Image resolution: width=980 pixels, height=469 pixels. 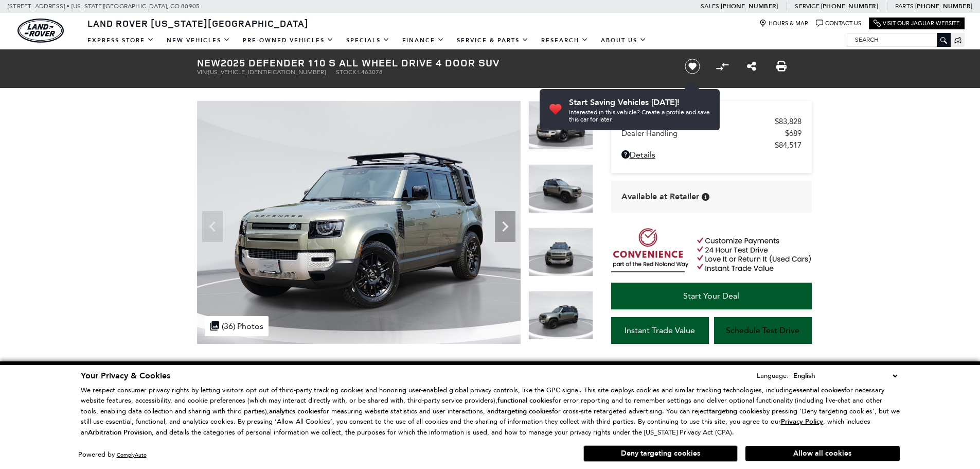 I want to click on a: Start Your Deal, so click(x=711, y=296).